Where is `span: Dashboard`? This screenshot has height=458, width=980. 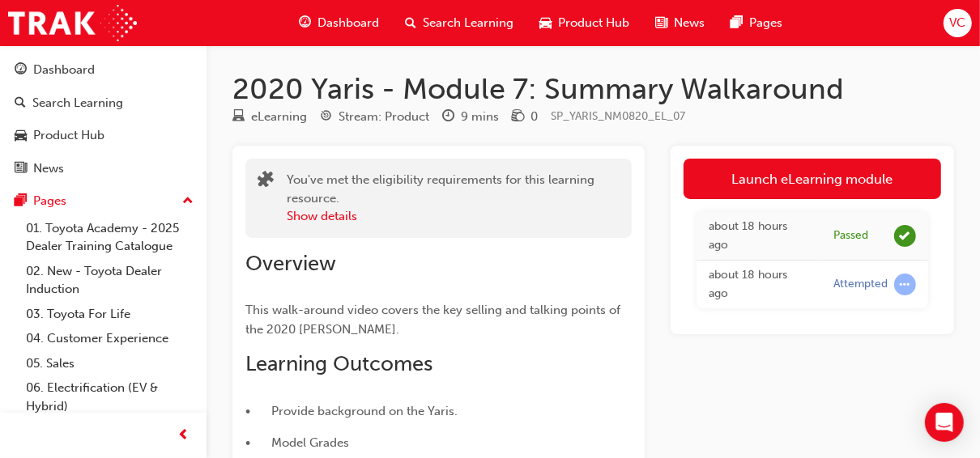
span: Dashboard is located at coordinates (348, 22).